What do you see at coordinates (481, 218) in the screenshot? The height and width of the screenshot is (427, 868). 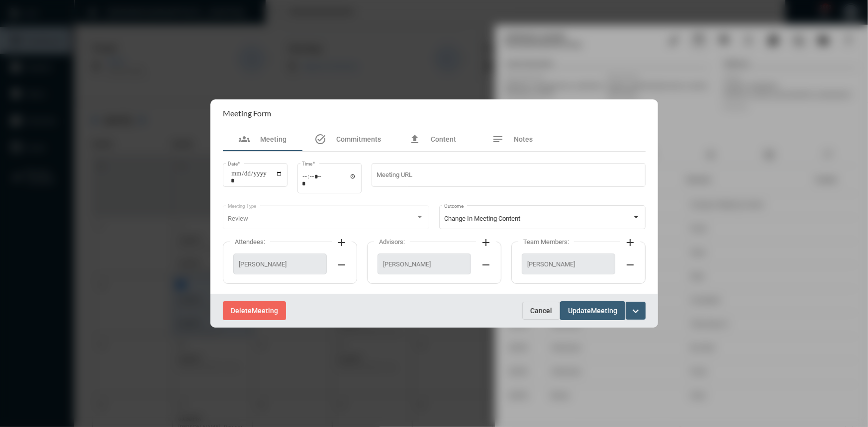 I see `span: Change In Meeting Content` at bounding box center [481, 218].